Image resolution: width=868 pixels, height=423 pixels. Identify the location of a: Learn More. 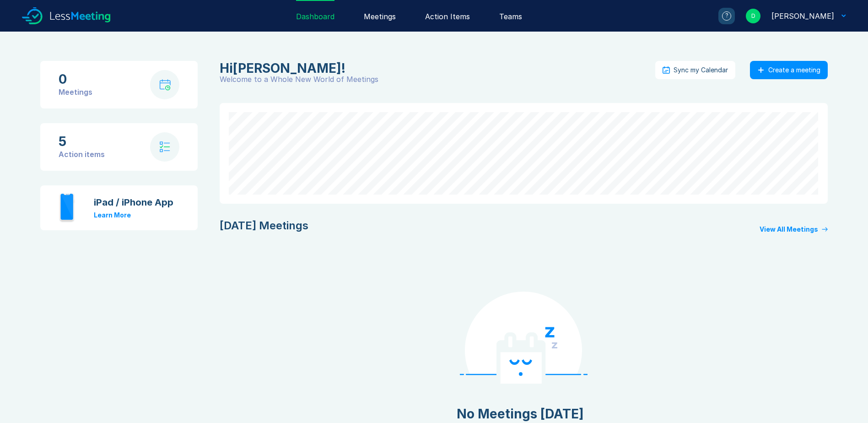
(112, 215).